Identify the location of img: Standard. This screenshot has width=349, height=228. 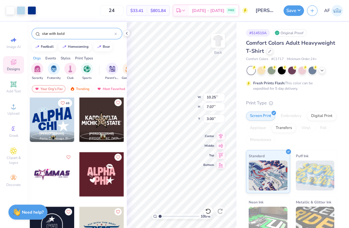
(268, 176).